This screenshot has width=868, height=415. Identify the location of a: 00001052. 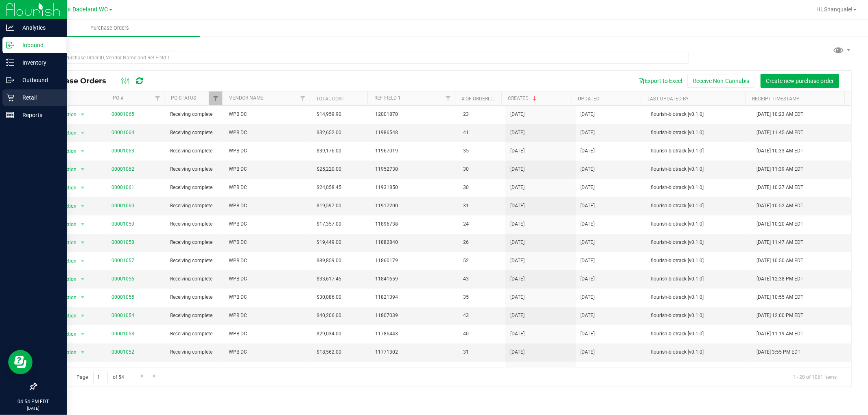
(123, 352).